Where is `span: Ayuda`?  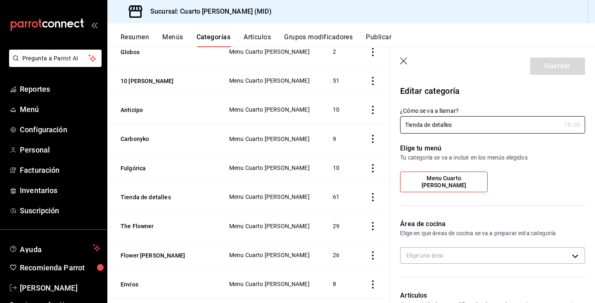
span: Ayuda is located at coordinates (55, 248).